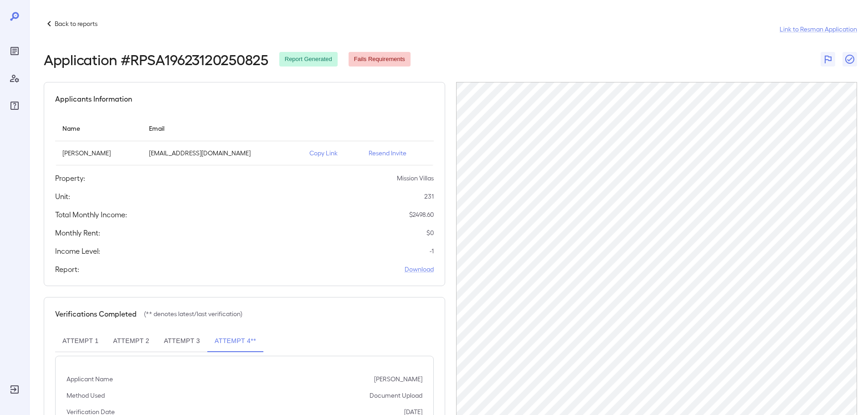 This screenshot has height=415, width=868. Describe the element at coordinates (419, 269) in the screenshot. I see `a: Download` at that location.